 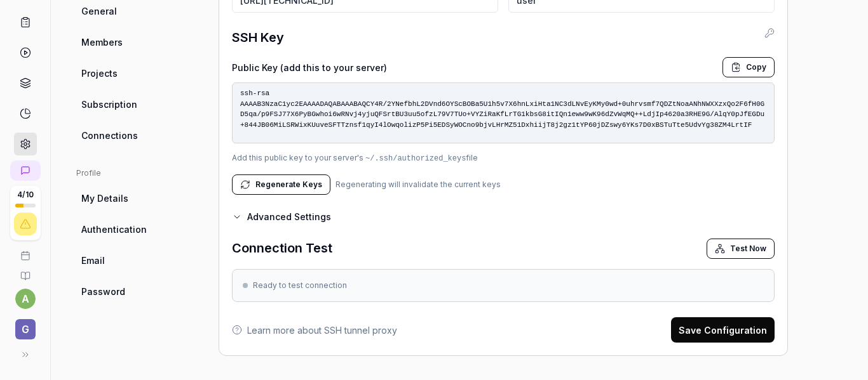 I want to click on span: Ready to test connection, so click(x=300, y=285).